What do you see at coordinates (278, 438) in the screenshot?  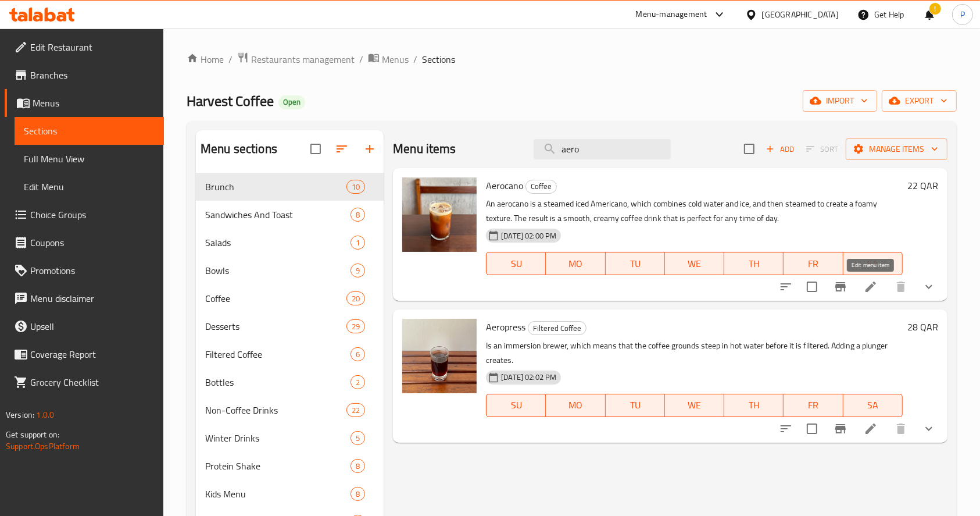 I see `span: Winter Drinks` at bounding box center [278, 438].